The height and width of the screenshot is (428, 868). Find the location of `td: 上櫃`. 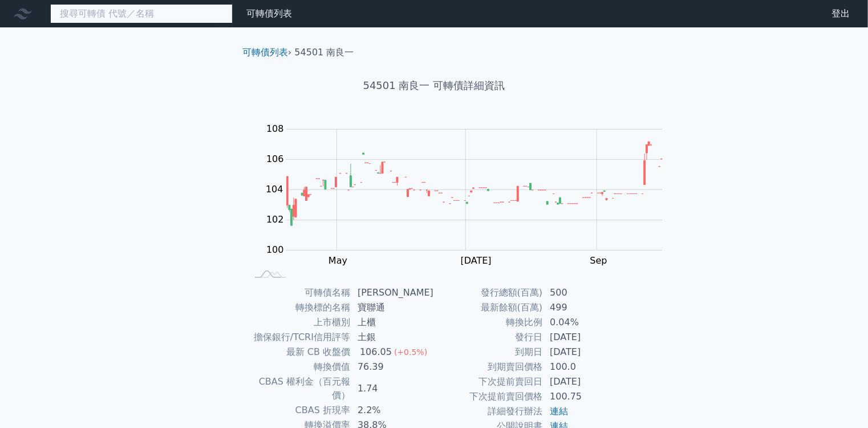

td: 上櫃 is located at coordinates (392, 322).